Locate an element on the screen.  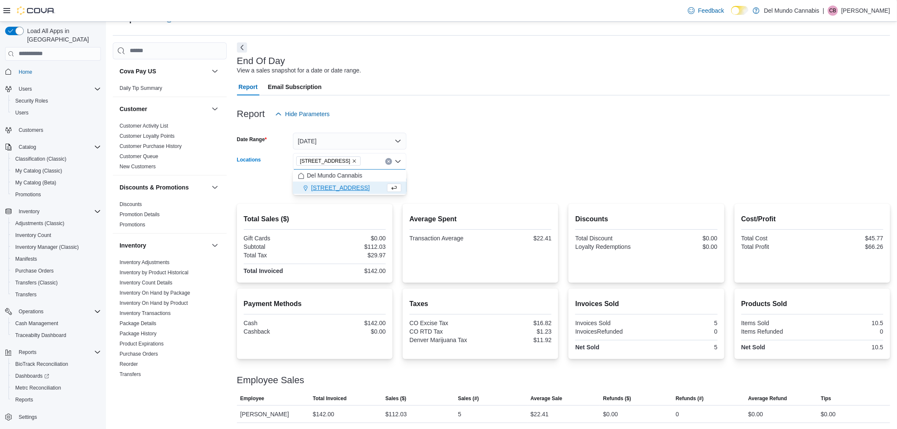
span: Security Roles is located at coordinates (56, 101).